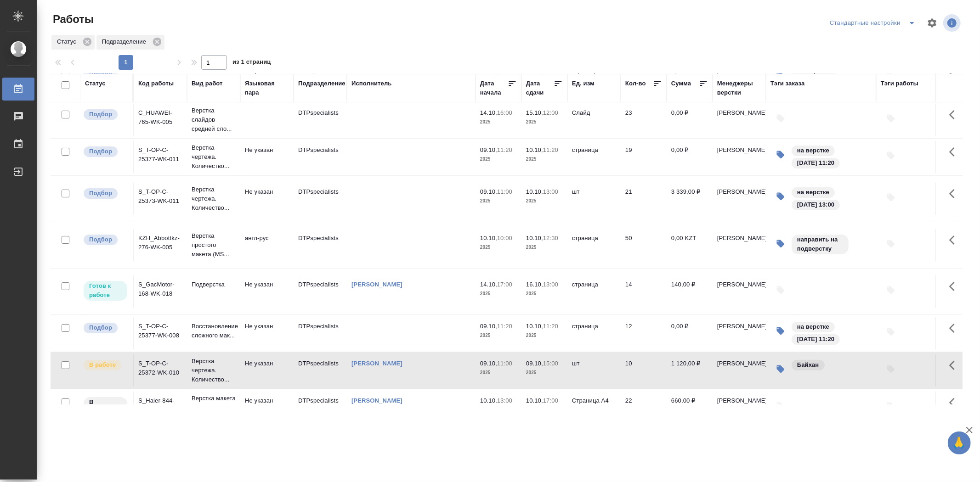 Image resolution: width=980 pixels, height=482 pixels. Describe the element at coordinates (644, 157) in the screenshot. I see `td: 19` at that location.